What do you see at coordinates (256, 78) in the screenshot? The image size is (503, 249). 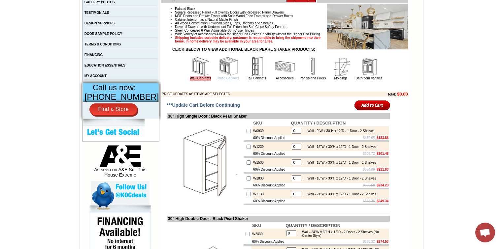 I see `a: Tall Cabinets` at bounding box center [256, 78].